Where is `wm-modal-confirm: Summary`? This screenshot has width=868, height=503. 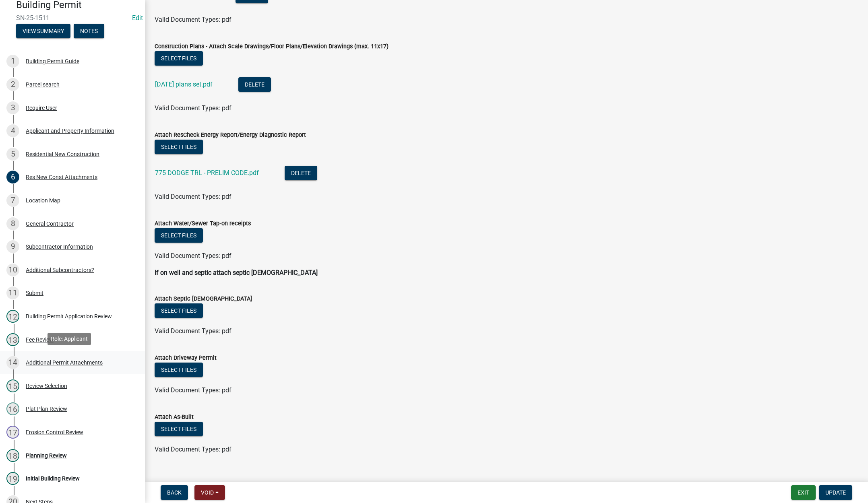
wm-modal-confirm: Summary is located at coordinates (43, 31).